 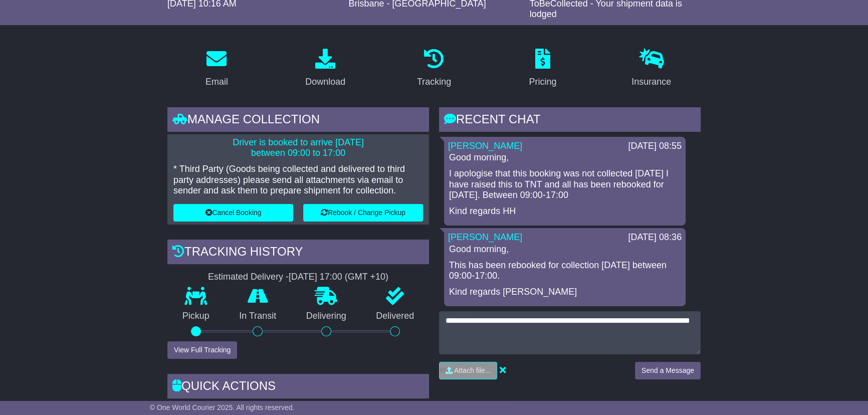 I want to click on div: Tracking history, so click(x=298, y=253).